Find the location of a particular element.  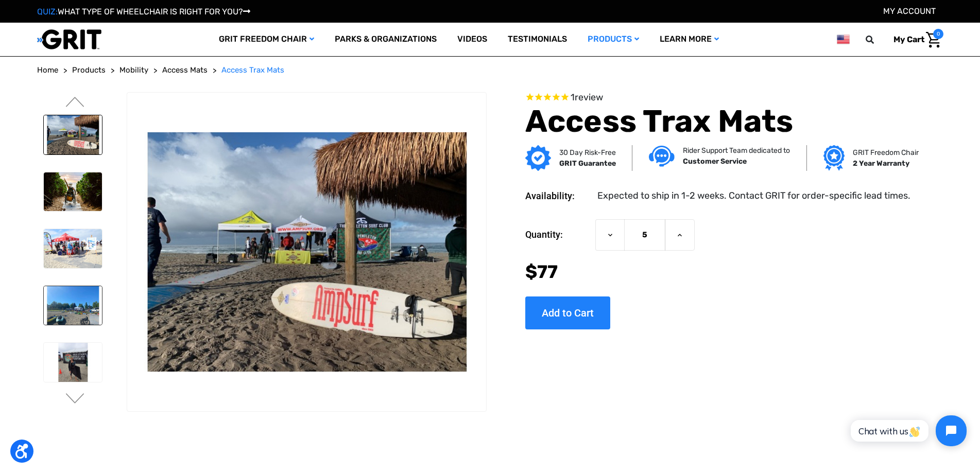

p: Rider Support Team dedicated to is located at coordinates (737, 151).